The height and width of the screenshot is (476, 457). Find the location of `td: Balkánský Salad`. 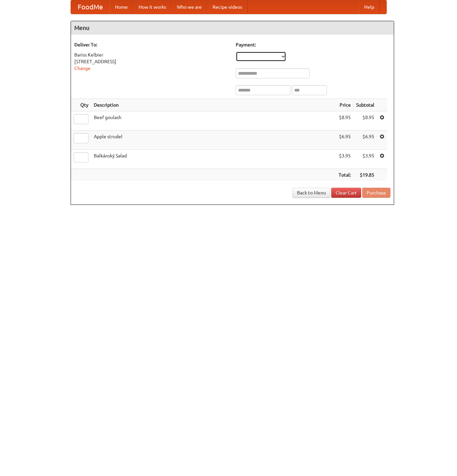

td: Balkánský Salad is located at coordinates (214, 159).